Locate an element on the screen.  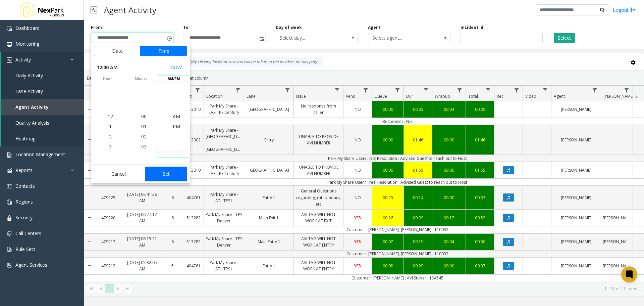
div: 00:19 is located at coordinates (418, 241).